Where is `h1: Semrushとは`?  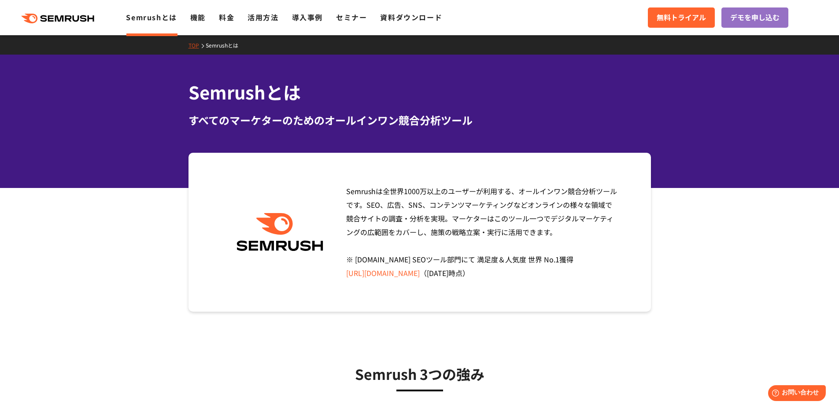
h1: Semrushとは is located at coordinates (420, 92).